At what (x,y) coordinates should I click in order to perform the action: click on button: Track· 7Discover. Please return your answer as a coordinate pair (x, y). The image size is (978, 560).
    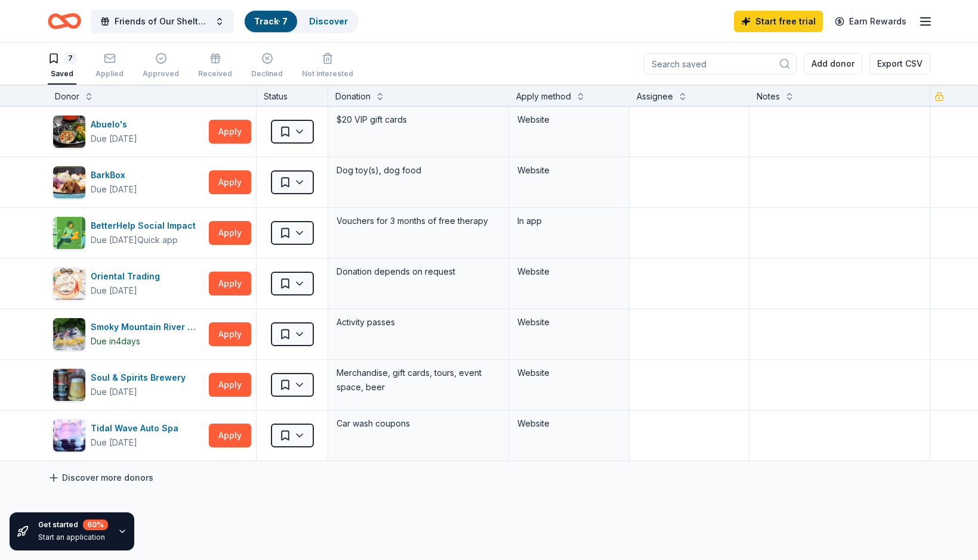
    Looking at the image, I should click on (300, 21).